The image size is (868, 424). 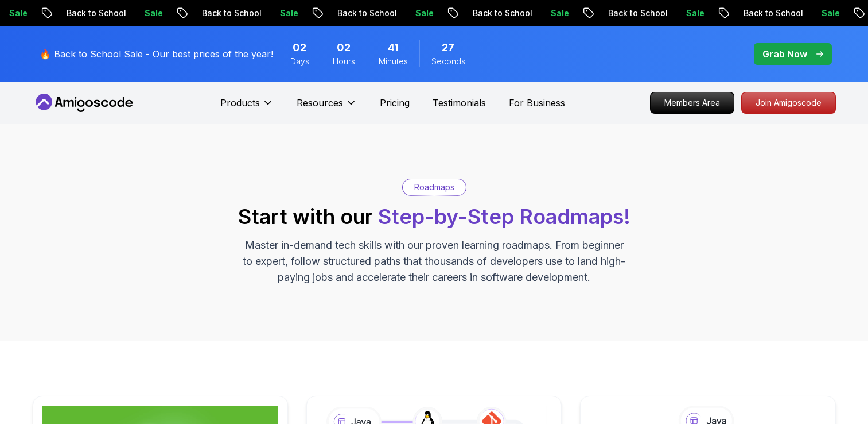 What do you see at coordinates (692, 103) in the screenshot?
I see `p: Members Area` at bounding box center [692, 103].